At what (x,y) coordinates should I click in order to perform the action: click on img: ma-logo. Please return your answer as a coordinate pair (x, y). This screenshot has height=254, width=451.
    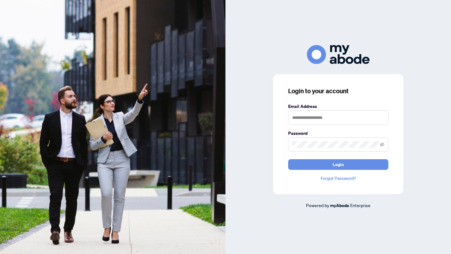
    Looking at the image, I should click on (338, 54).